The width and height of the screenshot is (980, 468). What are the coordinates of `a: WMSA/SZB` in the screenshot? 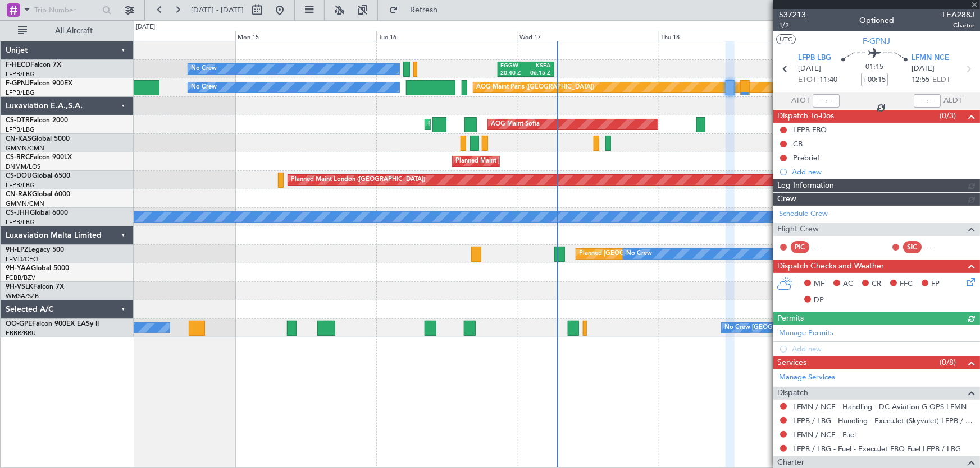 It's located at (22, 296).